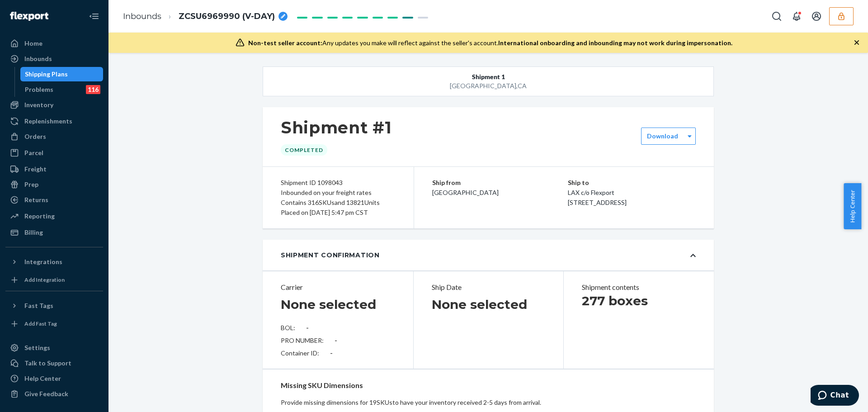  Describe the element at coordinates (35, 169) in the screenshot. I see `div: Freight` at that location.